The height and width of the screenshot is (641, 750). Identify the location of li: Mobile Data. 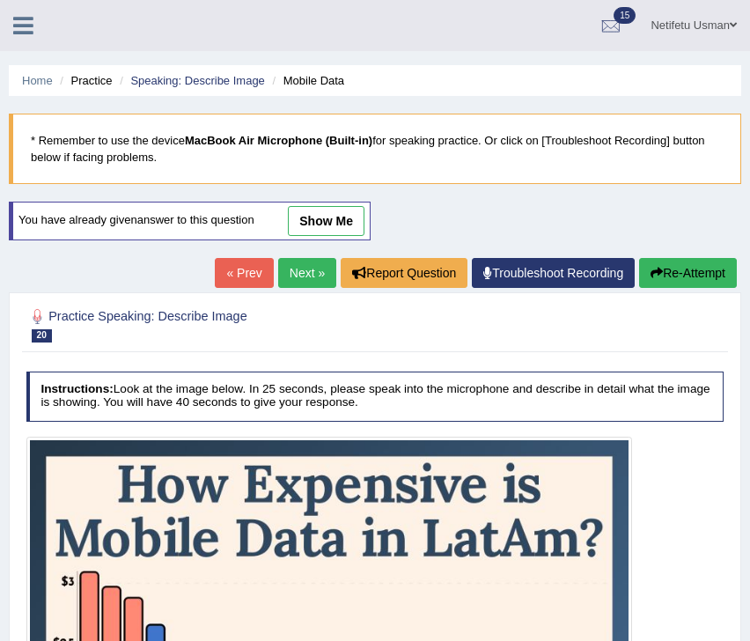
(305, 80).